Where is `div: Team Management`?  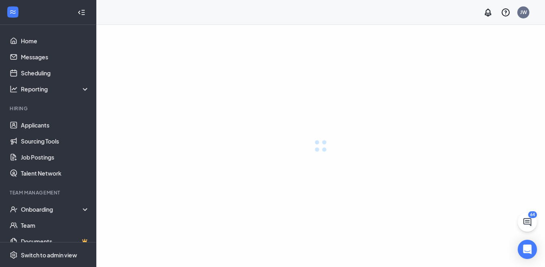 div: Team Management is located at coordinates (49, 192).